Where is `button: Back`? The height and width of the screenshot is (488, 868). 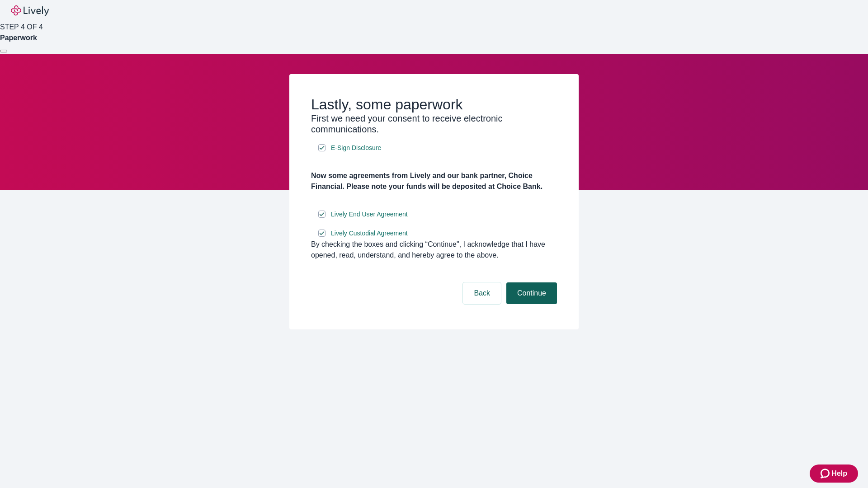
button: Back is located at coordinates (481, 294).